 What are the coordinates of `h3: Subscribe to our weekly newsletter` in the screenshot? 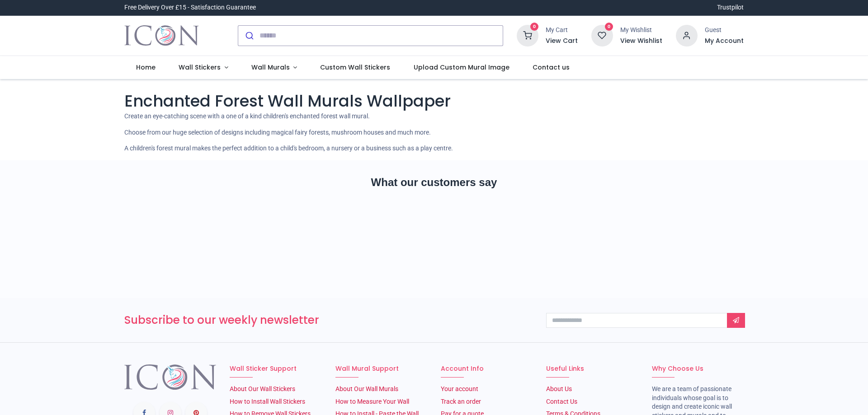 It's located at (329, 321).